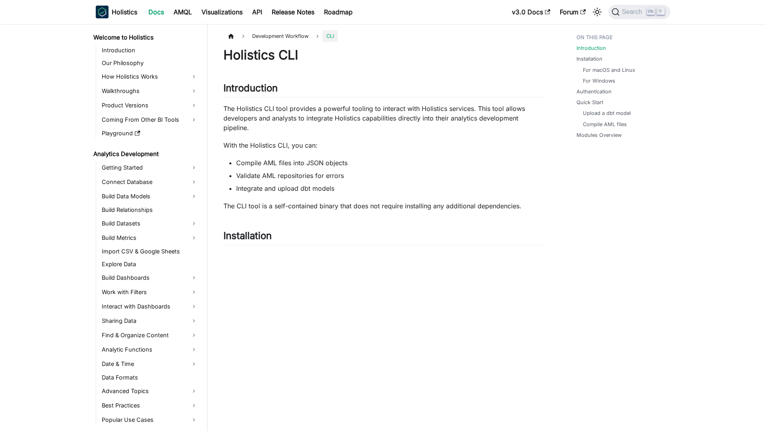 The width and height of the screenshot is (766, 431). Describe the element at coordinates (150, 105) in the screenshot. I see `a: Product Versions` at that location.